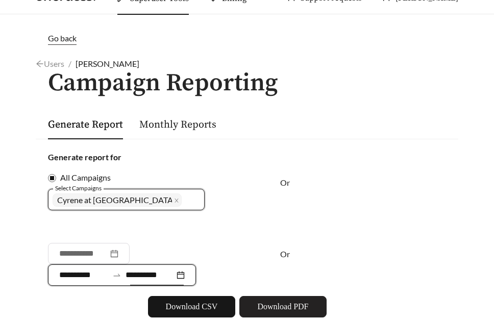 Image resolution: width=494 pixels, height=321 pixels. What do you see at coordinates (177, 201) in the screenshot?
I see `span: close` at bounding box center [177, 201].